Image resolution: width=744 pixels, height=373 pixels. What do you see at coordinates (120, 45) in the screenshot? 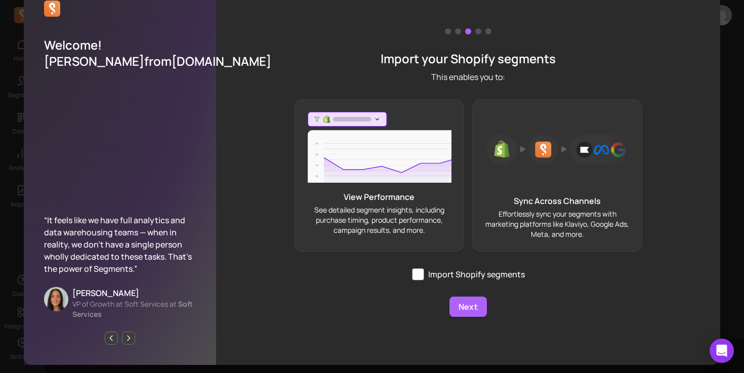
I see `p: Welcome!` at bounding box center [120, 45].